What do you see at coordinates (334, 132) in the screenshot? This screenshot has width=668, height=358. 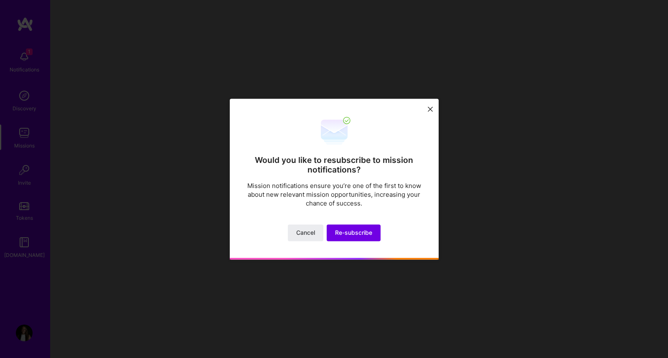 I see `img: re-subscribe` at bounding box center [334, 132].